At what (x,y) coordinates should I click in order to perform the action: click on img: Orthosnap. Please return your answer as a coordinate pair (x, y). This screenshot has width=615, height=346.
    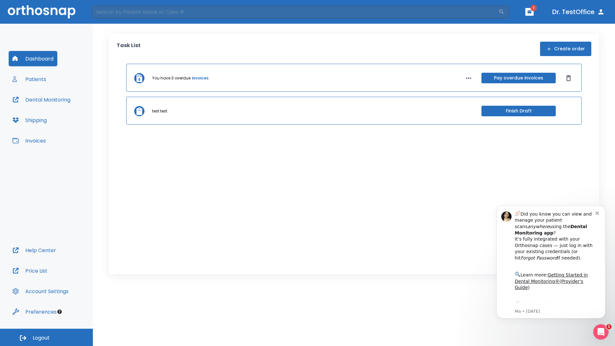
    Looking at the image, I should click on (42, 12).